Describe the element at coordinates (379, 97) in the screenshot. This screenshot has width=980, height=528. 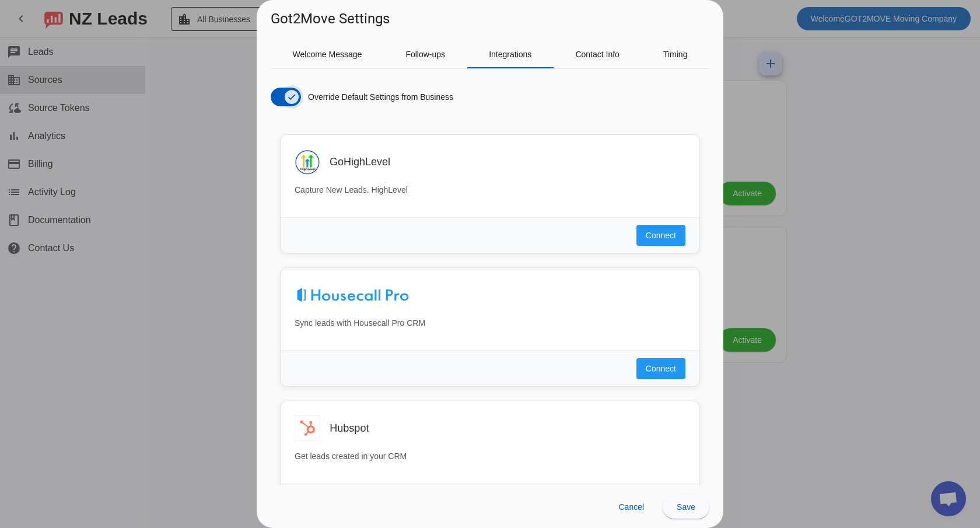
I see `label: Override Default Settings from Business` at that location.